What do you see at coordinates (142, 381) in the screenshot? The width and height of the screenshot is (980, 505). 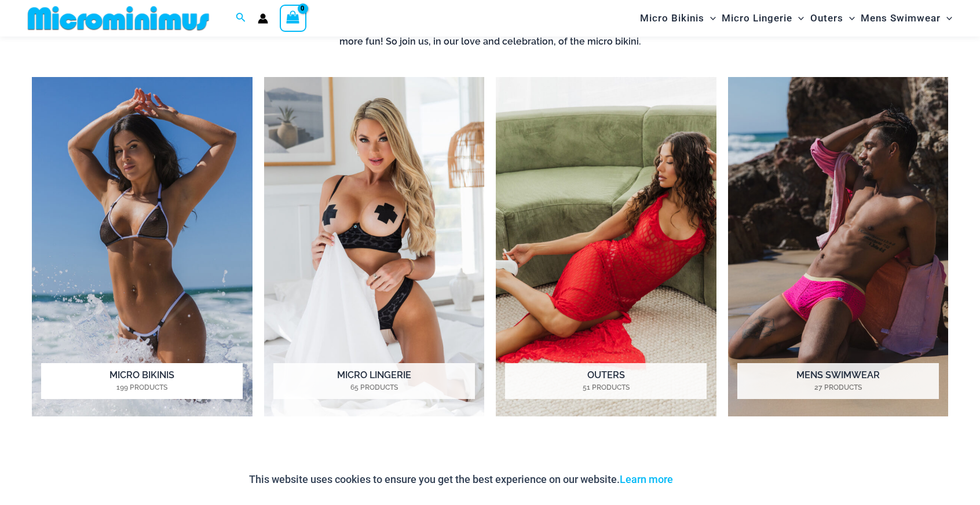 I see `h2: Micro Bikinis` at bounding box center [142, 381].